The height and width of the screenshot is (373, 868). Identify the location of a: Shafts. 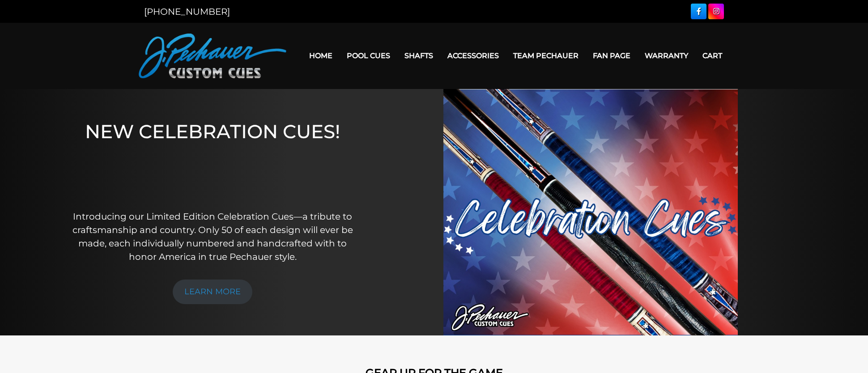
(419, 55).